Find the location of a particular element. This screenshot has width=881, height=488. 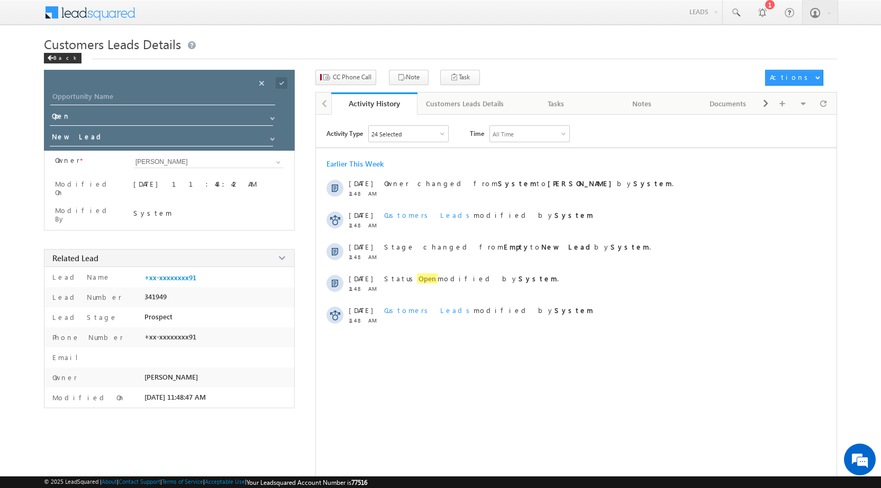

div: Minimize live chat window is located at coordinates (186, 18).